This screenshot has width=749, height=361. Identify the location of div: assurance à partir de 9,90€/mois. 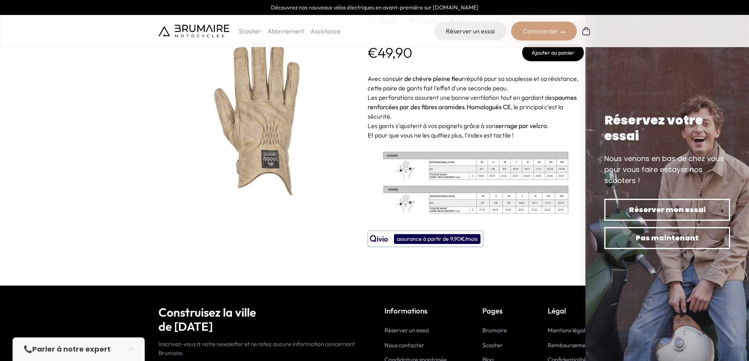
(437, 239).